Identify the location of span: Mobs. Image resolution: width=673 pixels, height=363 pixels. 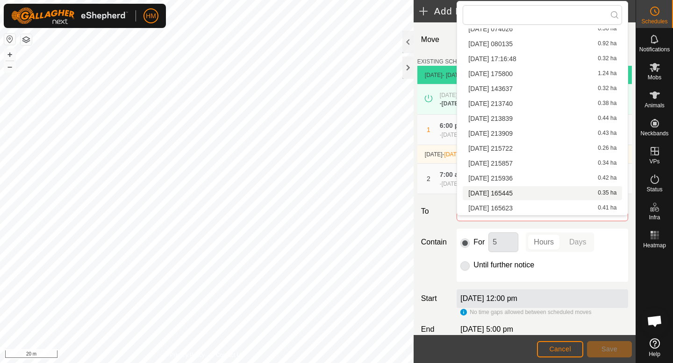
(654, 78).